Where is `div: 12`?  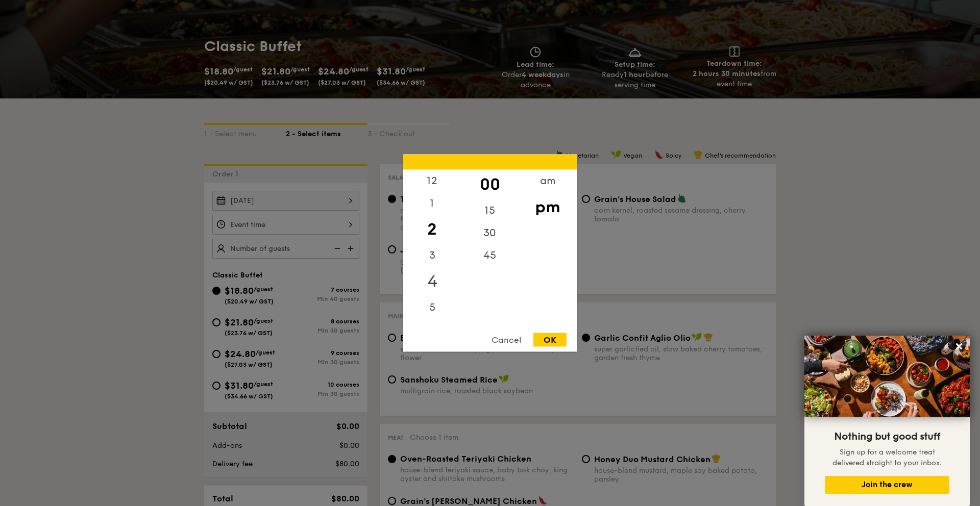 div: 12 is located at coordinates (432, 181).